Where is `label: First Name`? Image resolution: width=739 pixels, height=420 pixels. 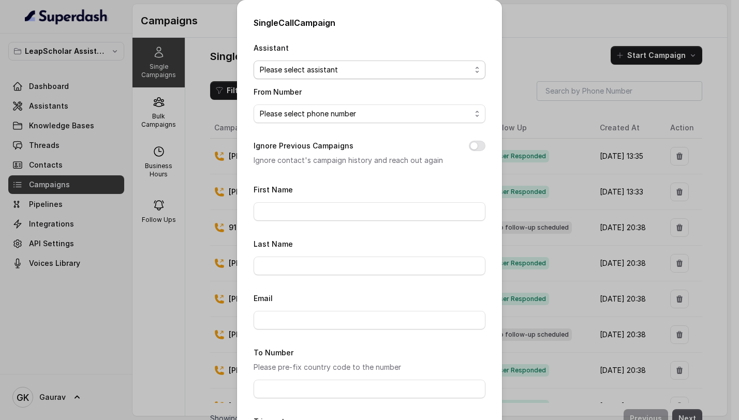
label: First Name is located at coordinates (273, 190).